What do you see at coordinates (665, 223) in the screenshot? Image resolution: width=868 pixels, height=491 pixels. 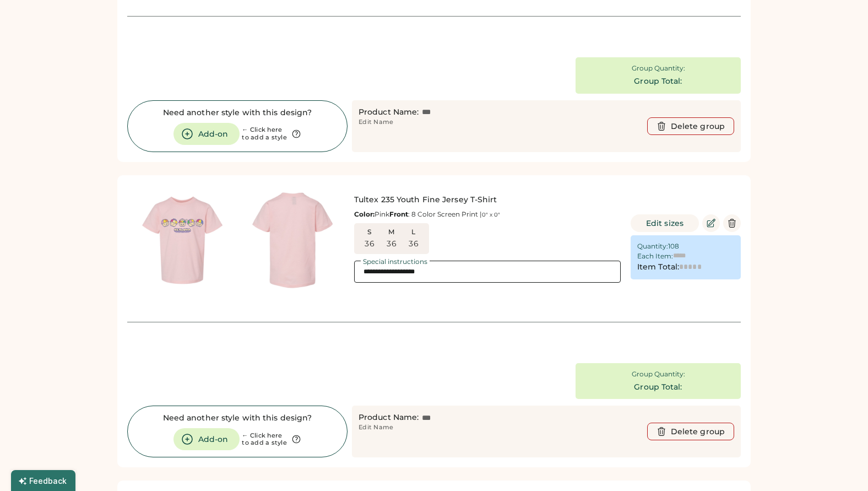 I see `button: Edit sizes` at bounding box center [665, 223].